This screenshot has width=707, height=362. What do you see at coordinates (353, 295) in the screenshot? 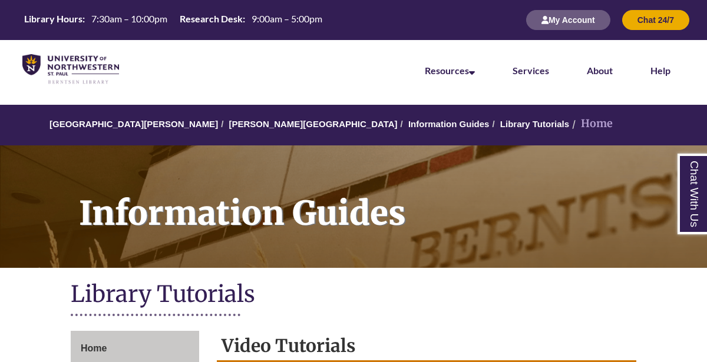
I see `h1: Library Tutorials` at bounding box center [353, 295].